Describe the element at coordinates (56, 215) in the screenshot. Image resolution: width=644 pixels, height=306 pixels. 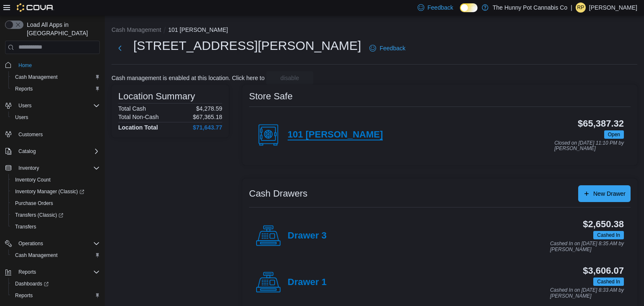
I see `span: Transfers (Classic)` at that location.